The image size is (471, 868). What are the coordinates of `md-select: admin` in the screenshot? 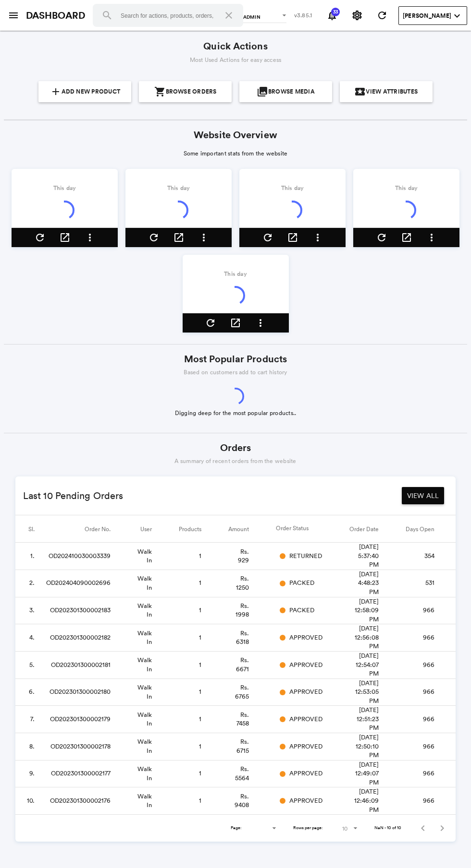 It's located at (265, 15).